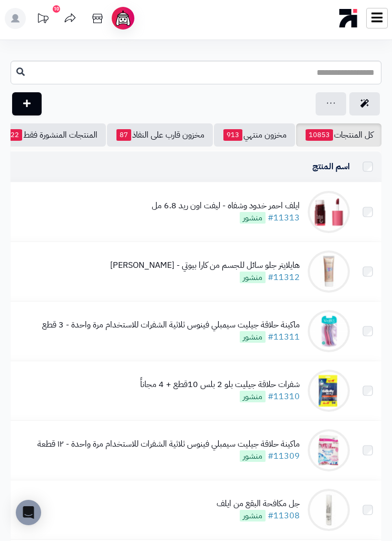 Image resolution: width=392 pixels, height=541 pixels. I want to click on a: #11310, so click(283, 397).